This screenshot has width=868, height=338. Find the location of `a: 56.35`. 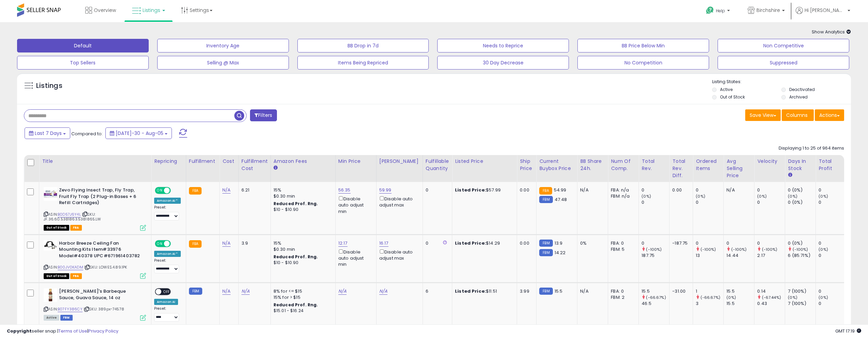

a: 56.35 is located at coordinates (344, 190).